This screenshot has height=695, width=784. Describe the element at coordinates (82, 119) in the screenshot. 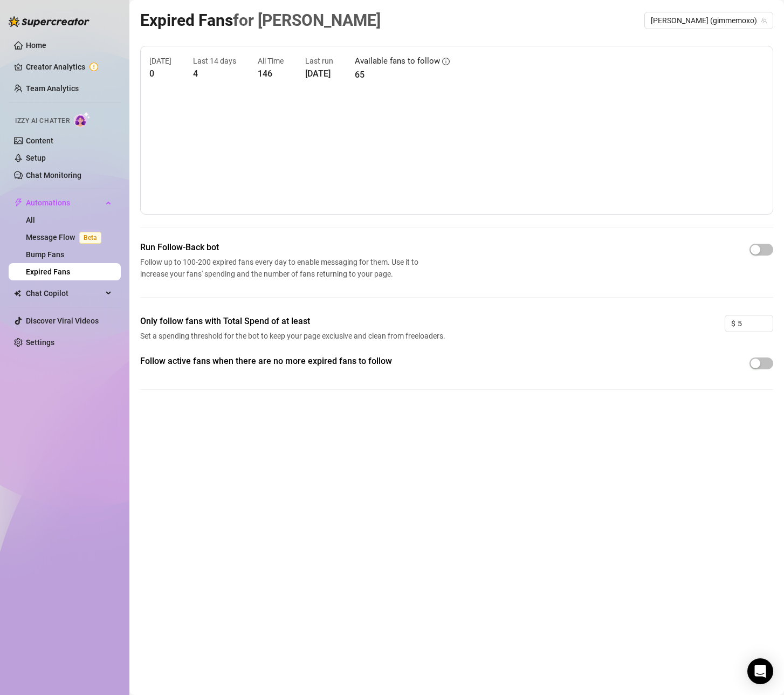

I see `img: AI Chatter` at that location.